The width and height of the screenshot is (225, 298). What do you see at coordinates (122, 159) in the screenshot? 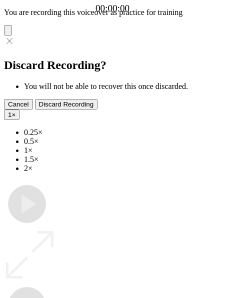
I see `li: 1.5×` at bounding box center [122, 159].